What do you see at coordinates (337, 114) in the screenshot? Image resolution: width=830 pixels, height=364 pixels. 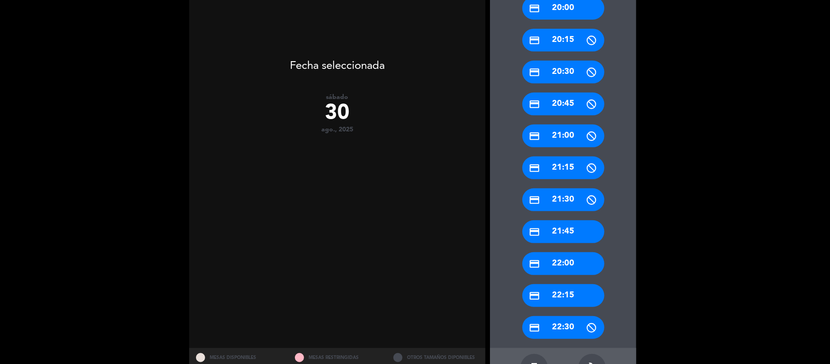 I see `div: 30` at bounding box center [337, 114].